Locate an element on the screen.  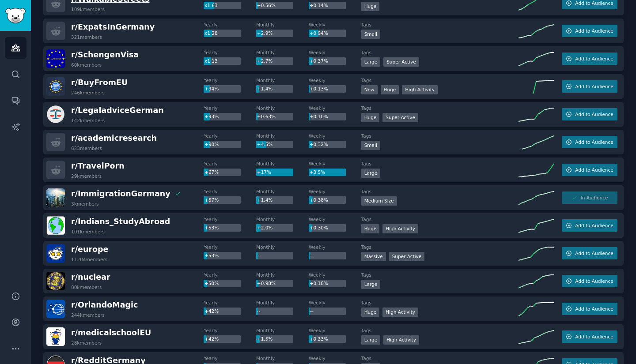
img: OrlandoMagic is located at coordinates (56, 309).